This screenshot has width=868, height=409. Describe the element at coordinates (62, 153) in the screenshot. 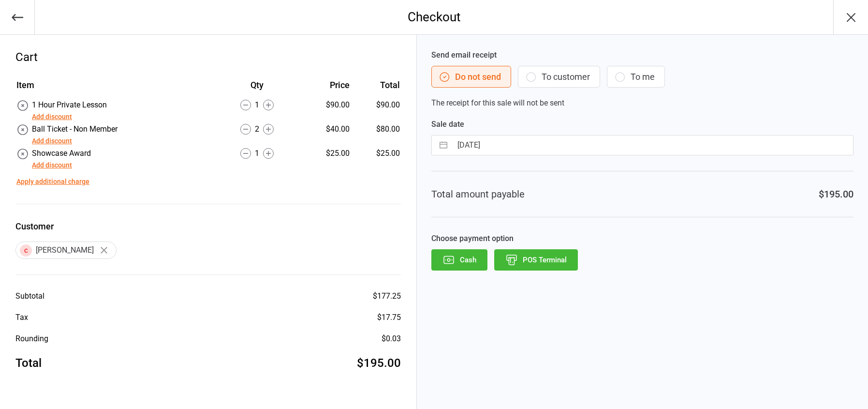

I see `span: Showcase Award` at that location.